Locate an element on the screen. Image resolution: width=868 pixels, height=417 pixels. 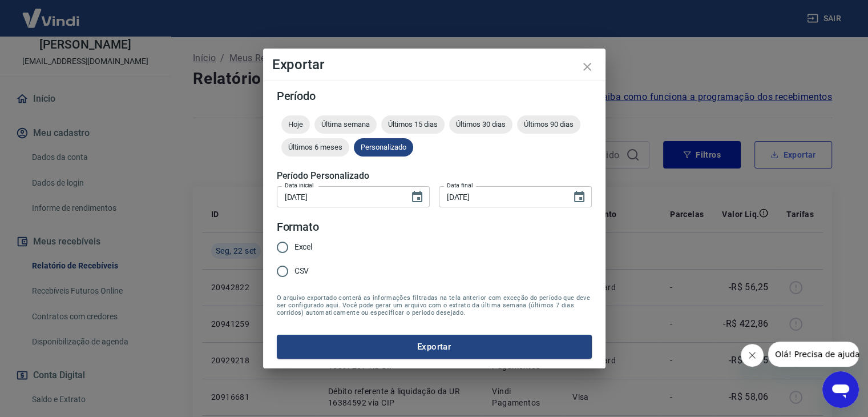
label: Data inicial is located at coordinates (299, 185).